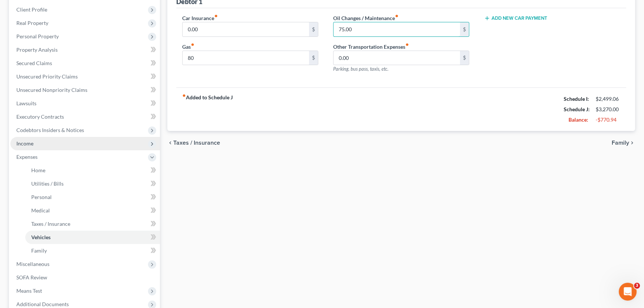  What do you see at coordinates (93, 237) in the screenshot?
I see `a: Vehicles` at bounding box center [93, 237].